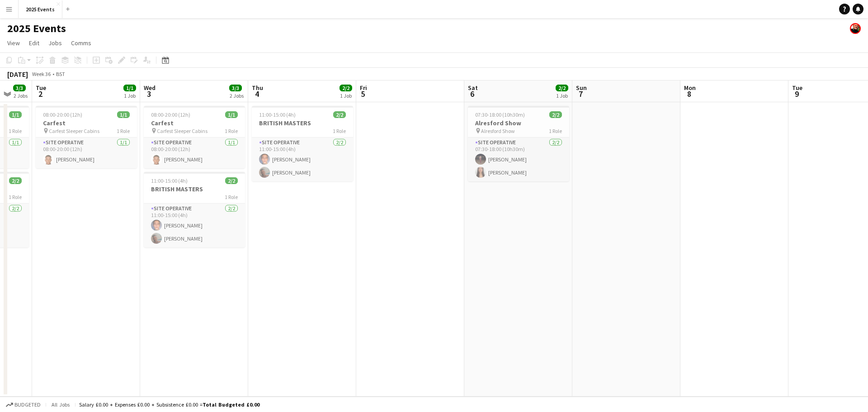  Describe the element at coordinates (41, 74) in the screenshot. I see `span: Week 36` at that location.